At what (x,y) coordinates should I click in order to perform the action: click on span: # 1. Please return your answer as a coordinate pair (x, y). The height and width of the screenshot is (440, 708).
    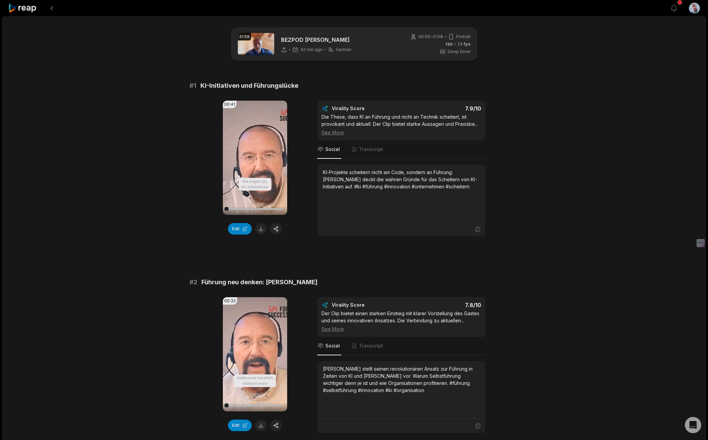
    Looking at the image, I should click on (193, 86).